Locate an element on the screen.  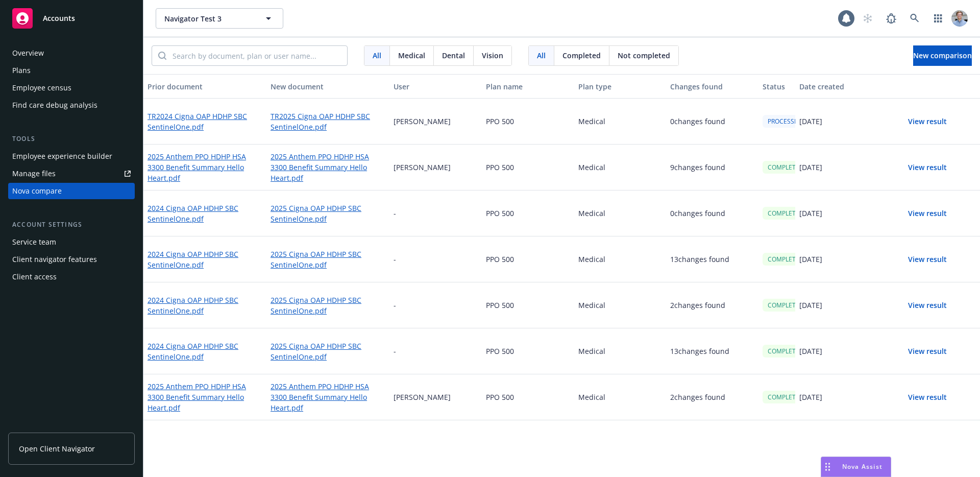
svg: Search is located at coordinates (162, 55).